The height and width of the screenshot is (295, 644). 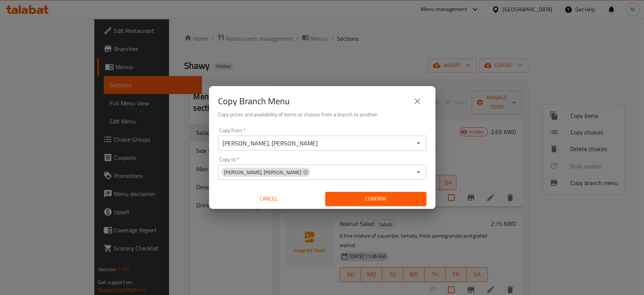 What do you see at coordinates (254, 101) in the screenshot?
I see `h2: Copy Branch Menu` at bounding box center [254, 101].